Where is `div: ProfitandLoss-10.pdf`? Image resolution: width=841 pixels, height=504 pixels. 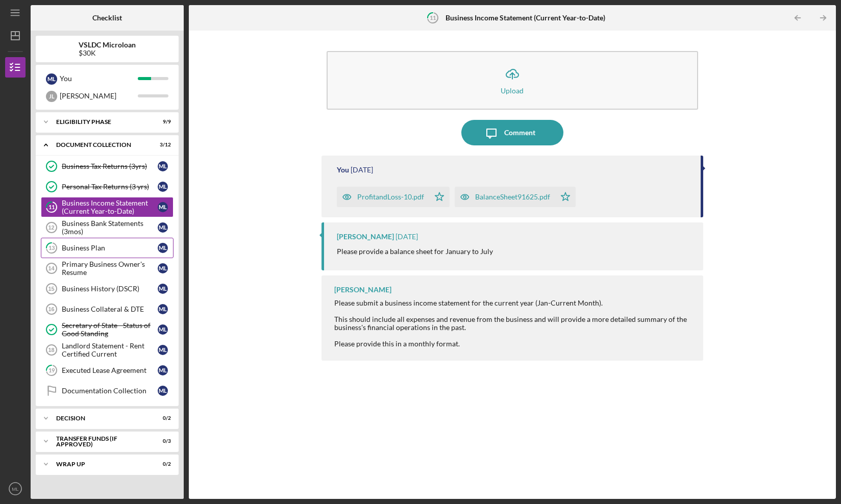 div: ProfitandLoss-10.pdf is located at coordinates (391, 197).